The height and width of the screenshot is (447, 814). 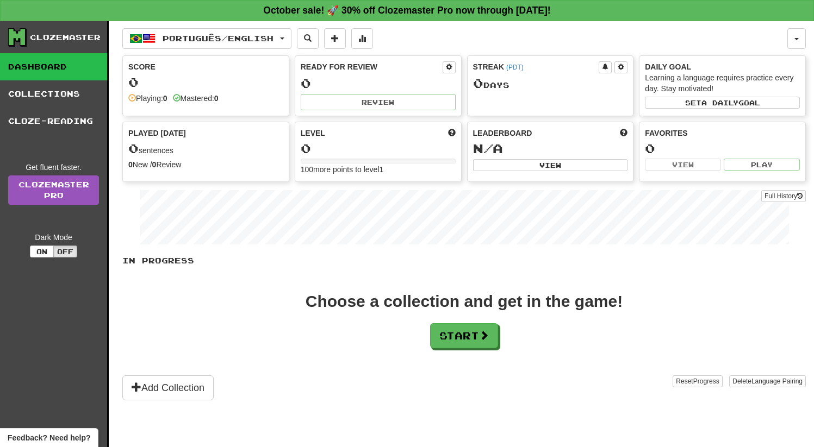 What do you see at coordinates (722, 67) in the screenshot?
I see `div: Daily Goal` at bounding box center [722, 67].